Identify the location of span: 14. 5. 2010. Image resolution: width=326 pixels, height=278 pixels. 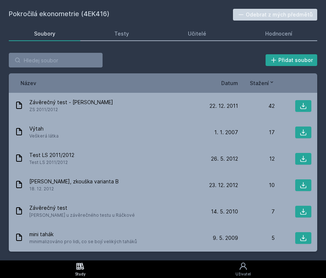
(224, 211).